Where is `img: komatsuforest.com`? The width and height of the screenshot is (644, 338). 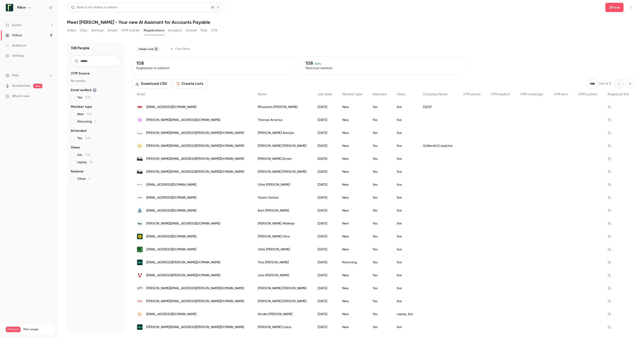
img: komatsuforest.com is located at coordinates (140, 172).